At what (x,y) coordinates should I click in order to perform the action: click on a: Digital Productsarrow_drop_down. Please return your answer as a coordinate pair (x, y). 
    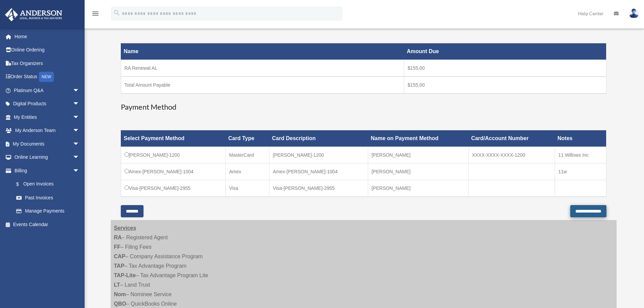
    Looking at the image, I should click on (47, 104).